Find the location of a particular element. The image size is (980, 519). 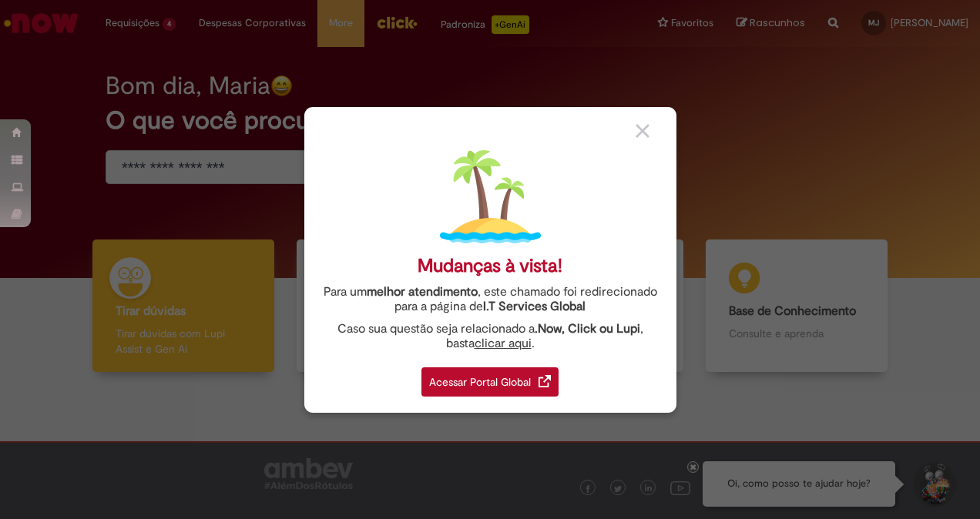

div: Mudanças à vista! is located at coordinates (490, 265).